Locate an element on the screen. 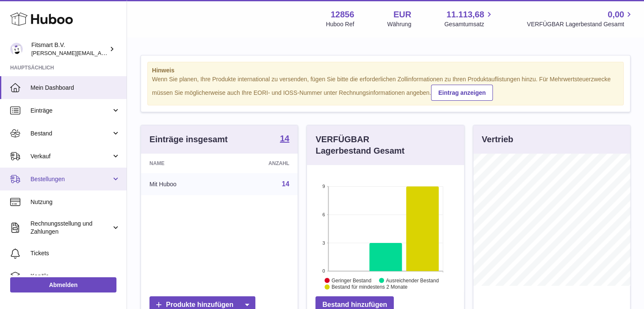  td: Mit Huboo is located at coordinates (183, 184).